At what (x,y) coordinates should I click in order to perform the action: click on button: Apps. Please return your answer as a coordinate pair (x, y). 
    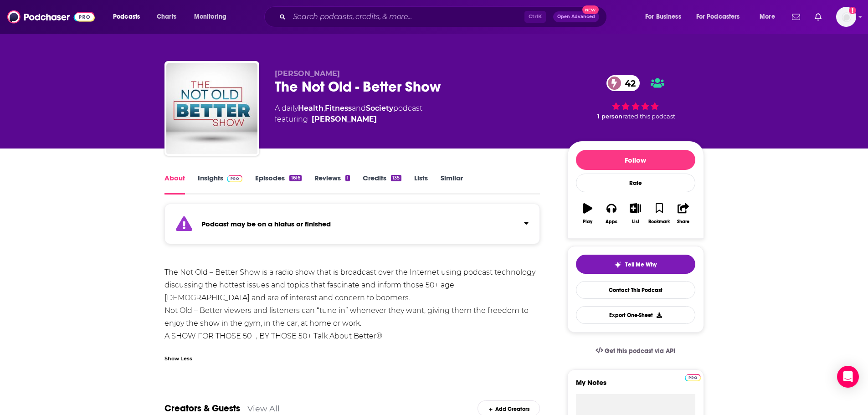
    Looking at the image, I should click on (612, 214).